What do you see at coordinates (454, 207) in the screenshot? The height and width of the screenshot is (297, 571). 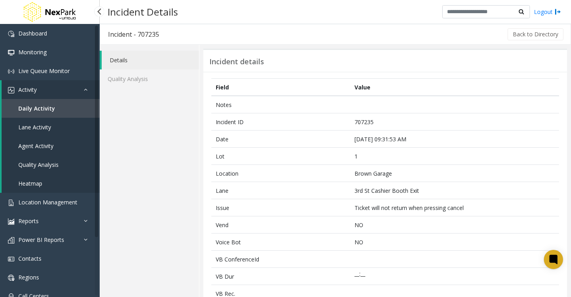 I see `td: Ticket will not return when pressing cancel` at bounding box center [454, 207].